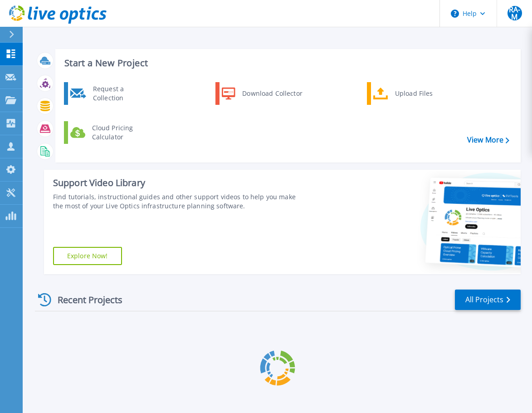 This screenshot has height=413, width=532. What do you see at coordinates (262, 93) in the screenshot?
I see `a: Download Collector` at bounding box center [262, 93].